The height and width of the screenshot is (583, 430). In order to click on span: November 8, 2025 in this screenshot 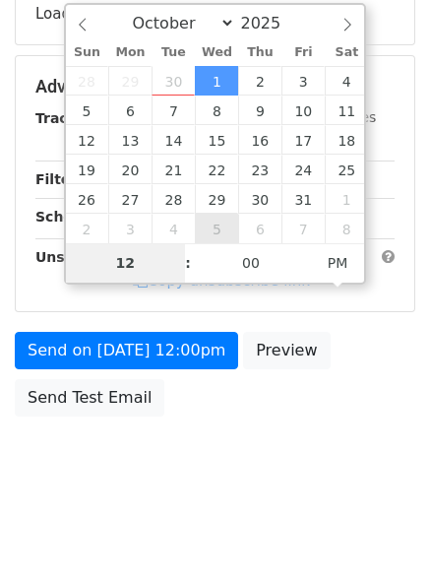, I will do `click(346, 228)`.